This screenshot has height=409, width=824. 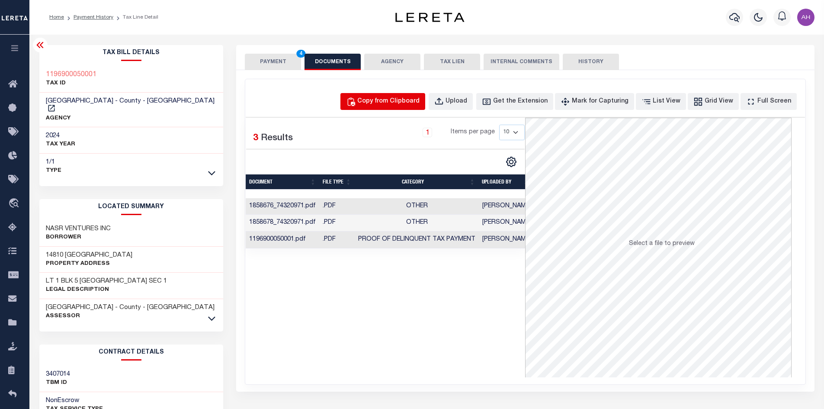 What do you see at coordinates (600, 102) in the screenshot?
I see `div: Mark for Capturing` at bounding box center [600, 102].